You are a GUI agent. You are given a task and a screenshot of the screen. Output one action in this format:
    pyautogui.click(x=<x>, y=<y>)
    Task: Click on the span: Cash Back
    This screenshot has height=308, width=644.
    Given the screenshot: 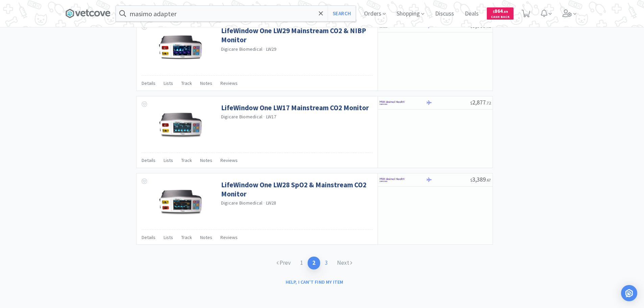 What is the action you would take?
    pyautogui.click(x=500, y=17)
    